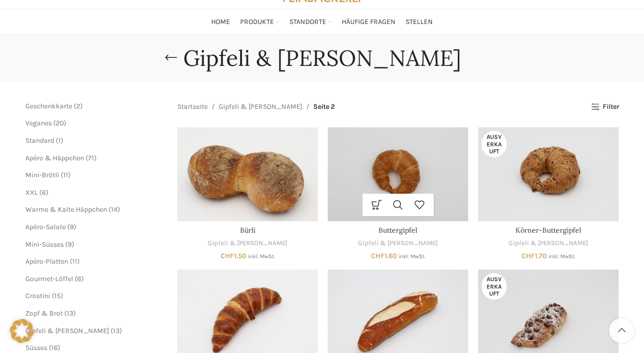 The height and width of the screenshot is (353, 644). I want to click on span: 20, so click(60, 123).